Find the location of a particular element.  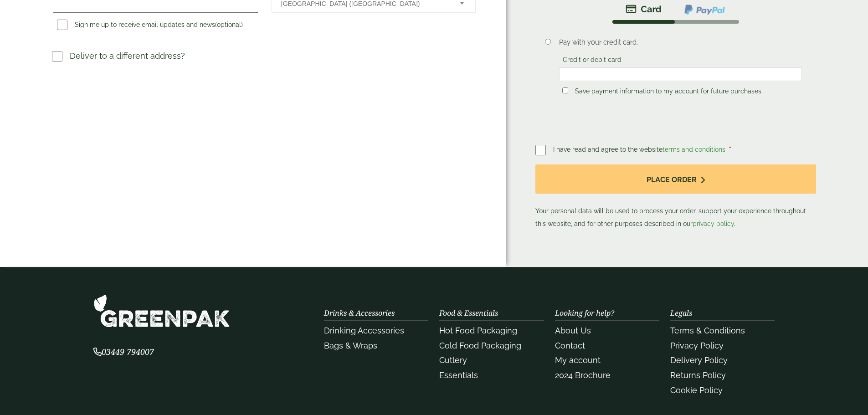

label: Sign me up to receive email updates and news is located at coordinates (150, 26).